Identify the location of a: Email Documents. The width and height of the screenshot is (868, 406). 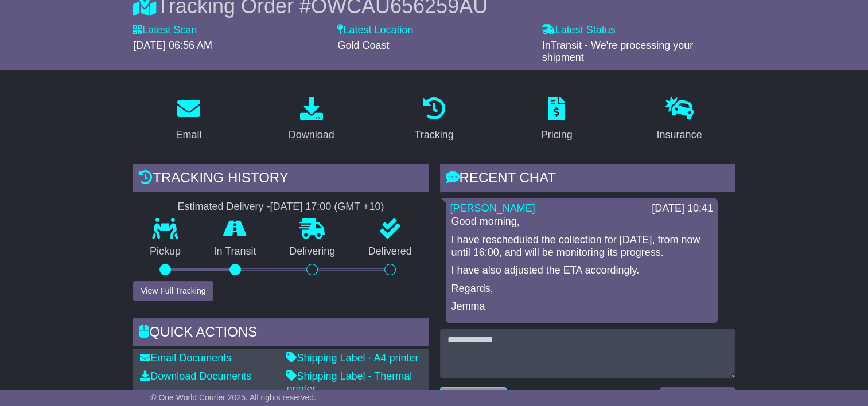
(185, 358).